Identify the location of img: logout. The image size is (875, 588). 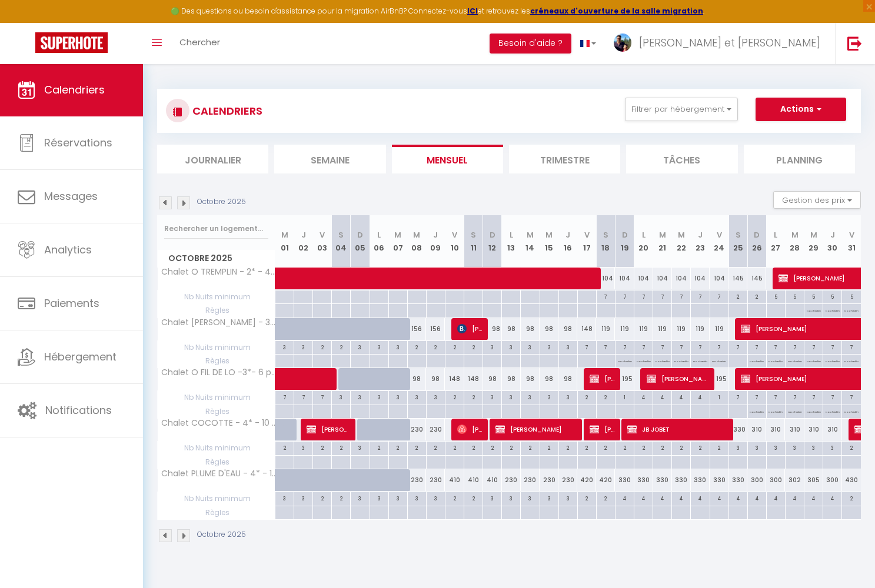
(854, 43).